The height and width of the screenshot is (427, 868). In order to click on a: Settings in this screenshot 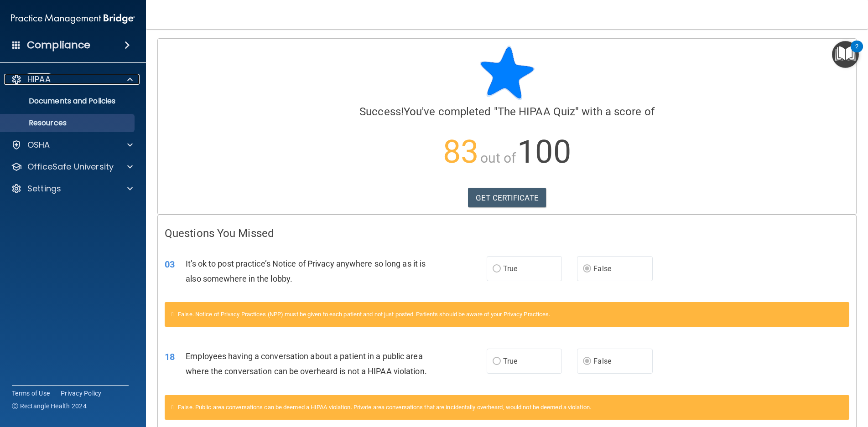, I will do `click(71, 189)`.